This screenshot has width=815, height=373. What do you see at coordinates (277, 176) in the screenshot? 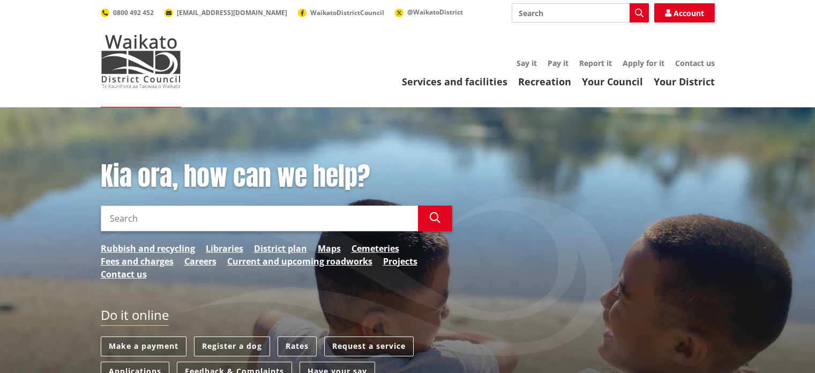
I see `h1: Kia ora, how can we help?` at bounding box center [277, 176].